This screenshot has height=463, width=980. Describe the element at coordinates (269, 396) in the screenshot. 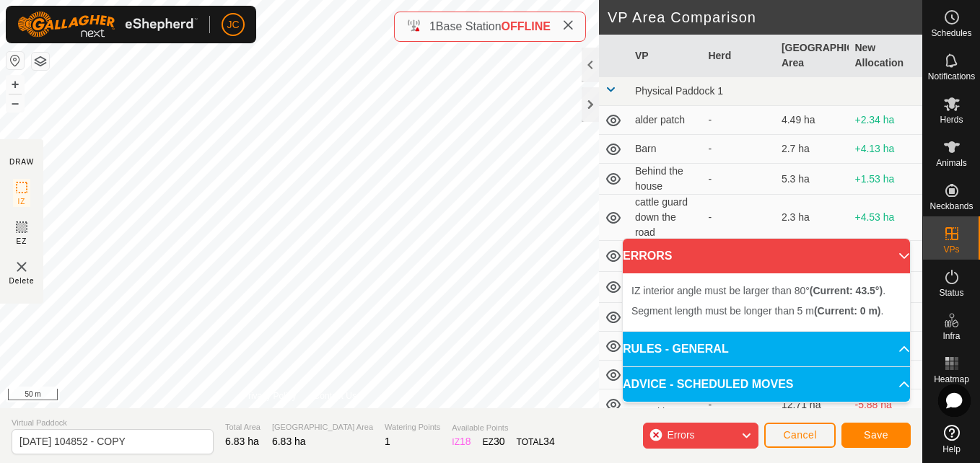

I see `a: Privacy Policy` at that location.